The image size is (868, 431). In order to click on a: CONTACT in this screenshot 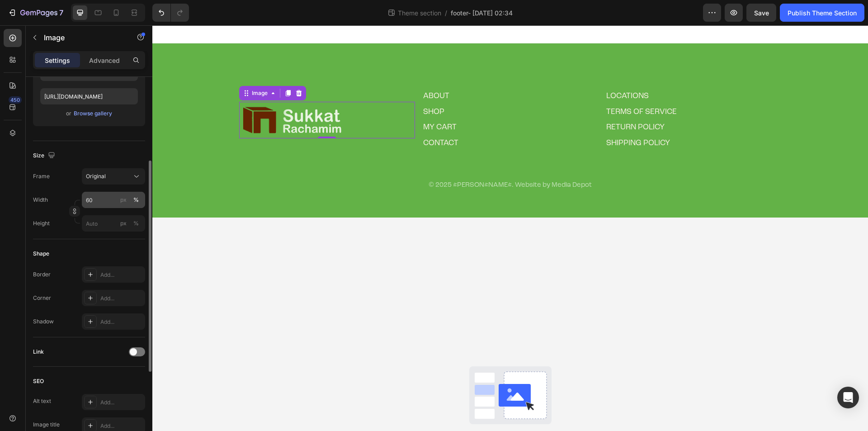, I will do `click(288, 117)`.